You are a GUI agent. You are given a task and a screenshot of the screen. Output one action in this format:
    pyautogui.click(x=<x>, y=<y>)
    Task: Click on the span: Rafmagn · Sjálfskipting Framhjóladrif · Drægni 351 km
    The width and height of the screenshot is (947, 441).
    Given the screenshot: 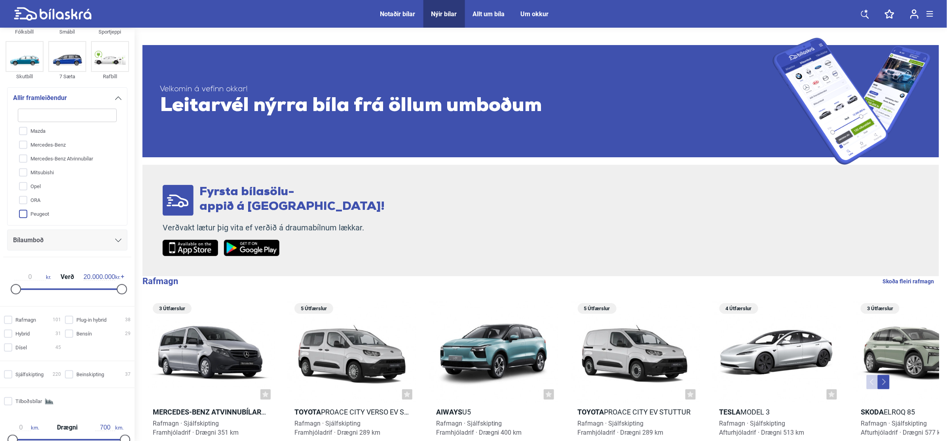 What is the action you would take?
    pyautogui.click(x=195, y=428)
    